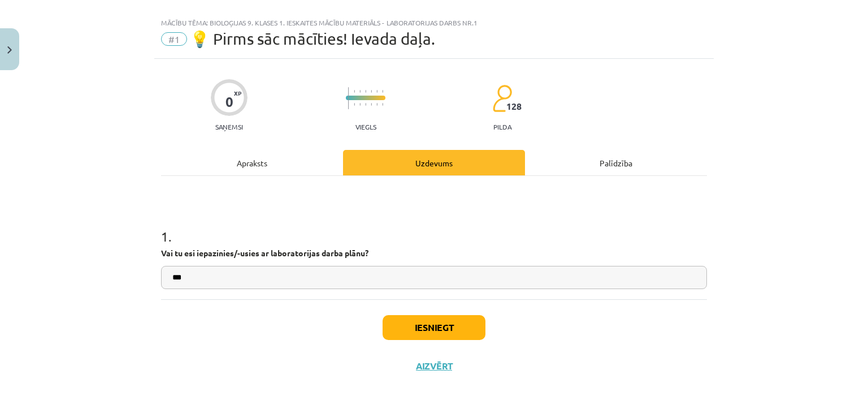 The height and width of the screenshot is (413, 868). What do you see at coordinates (174, 39) in the screenshot?
I see `span: #1` at bounding box center [174, 39].